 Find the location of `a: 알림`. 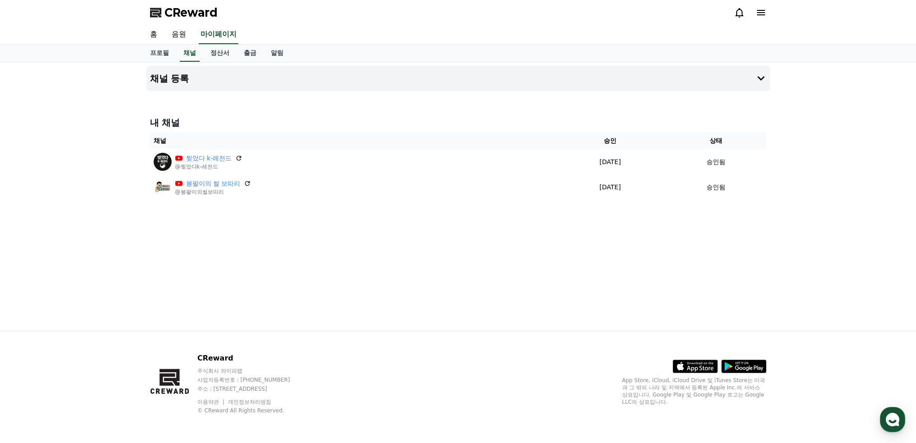

a: 알림 is located at coordinates (277, 53).